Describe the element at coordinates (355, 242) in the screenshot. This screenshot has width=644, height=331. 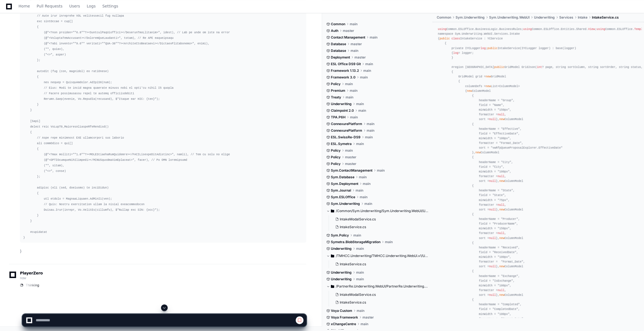
I see `span: Symetra.BlobStorageMigration` at that location.